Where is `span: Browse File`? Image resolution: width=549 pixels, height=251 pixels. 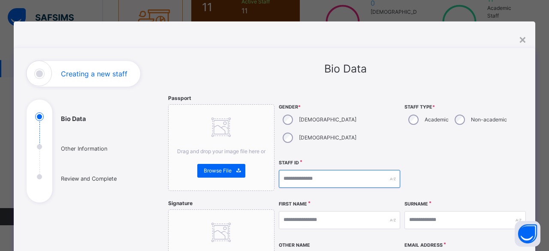
span: Browse File is located at coordinates (218, 171).